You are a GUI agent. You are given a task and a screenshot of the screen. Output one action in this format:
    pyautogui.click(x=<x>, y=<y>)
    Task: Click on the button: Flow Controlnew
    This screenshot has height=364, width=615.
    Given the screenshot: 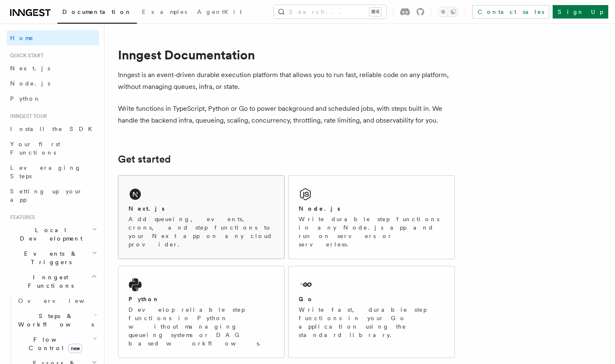 What is the action you would take?
    pyautogui.click(x=57, y=343)
    